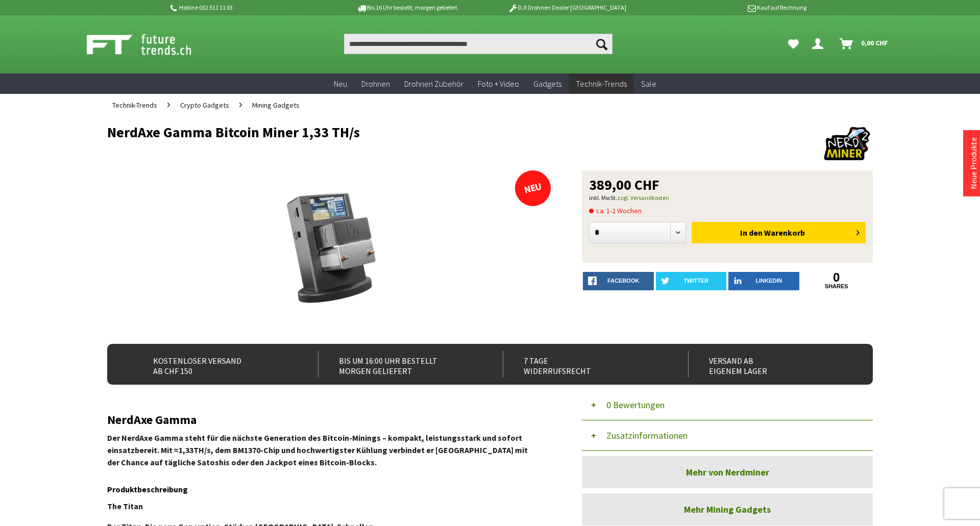 The image size is (980, 526). Describe the element at coordinates (727, 472) in the screenshot. I see `a: Mehr von Nerdminer` at that location.